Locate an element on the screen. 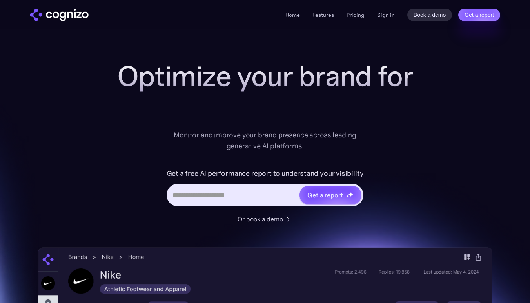 This screenshot has width=530, height=303. a: Features is located at coordinates (323, 15).